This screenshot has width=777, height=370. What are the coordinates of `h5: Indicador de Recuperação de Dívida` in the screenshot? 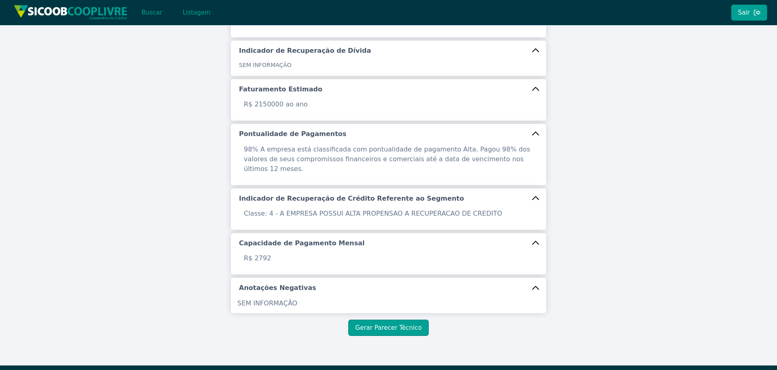 It's located at (305, 51).